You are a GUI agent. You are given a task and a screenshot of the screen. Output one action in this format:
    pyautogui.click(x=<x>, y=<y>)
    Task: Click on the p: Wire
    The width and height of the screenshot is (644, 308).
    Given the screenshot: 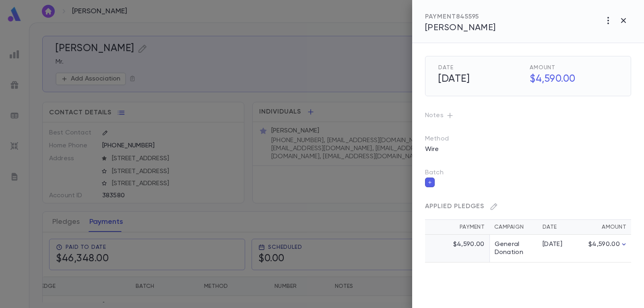 What is the action you would take?
    pyautogui.click(x=432, y=149)
    